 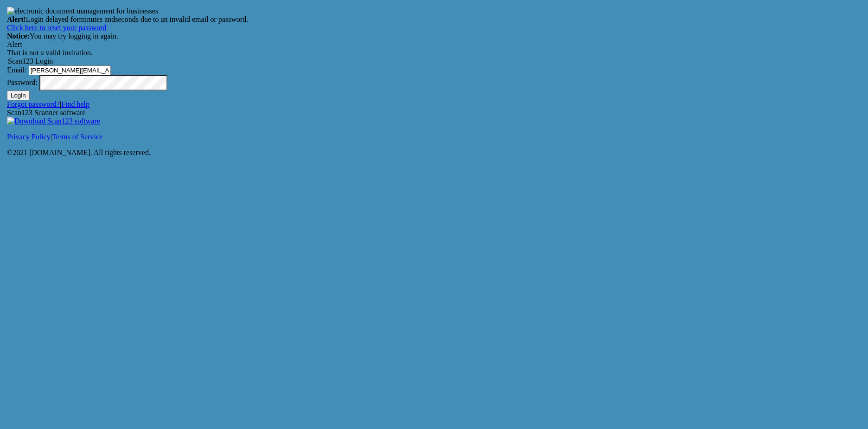 What do you see at coordinates (57, 27) in the screenshot?
I see `u: Click here to reset your password` at bounding box center [57, 27].